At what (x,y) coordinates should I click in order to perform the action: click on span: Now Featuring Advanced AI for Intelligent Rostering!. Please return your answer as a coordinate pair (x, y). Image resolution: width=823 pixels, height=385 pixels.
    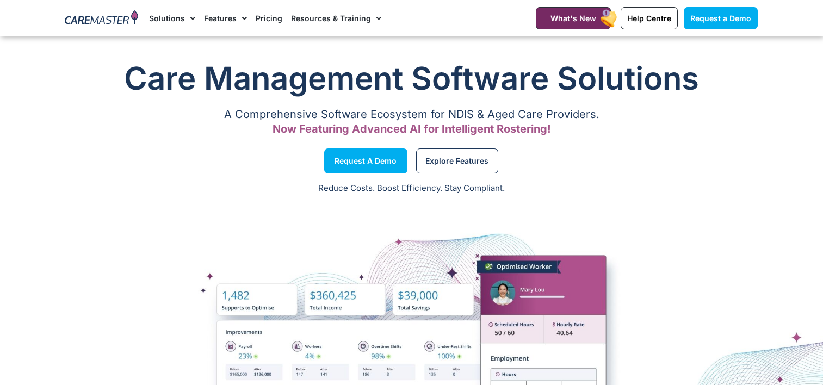
    Looking at the image, I should click on (412, 129).